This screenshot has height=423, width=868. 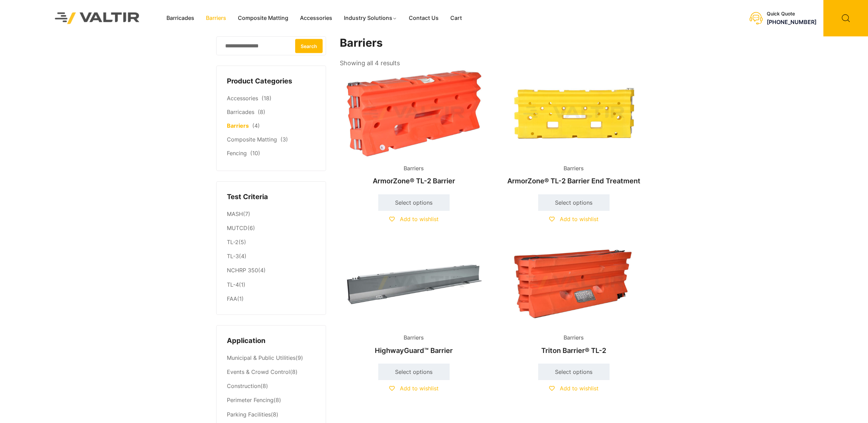 I want to click on li: (5), so click(x=271, y=242).